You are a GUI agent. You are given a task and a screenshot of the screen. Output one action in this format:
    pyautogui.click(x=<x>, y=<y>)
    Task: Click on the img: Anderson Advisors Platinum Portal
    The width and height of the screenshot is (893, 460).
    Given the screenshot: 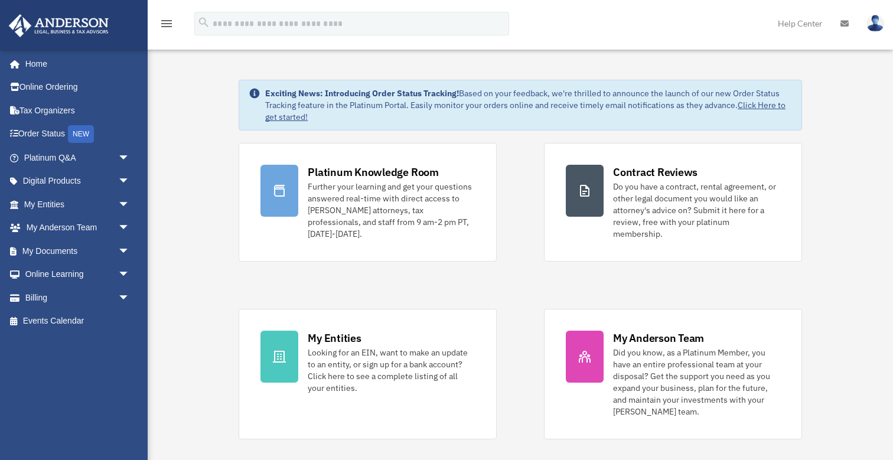 What is the action you would take?
    pyautogui.click(x=58, y=25)
    